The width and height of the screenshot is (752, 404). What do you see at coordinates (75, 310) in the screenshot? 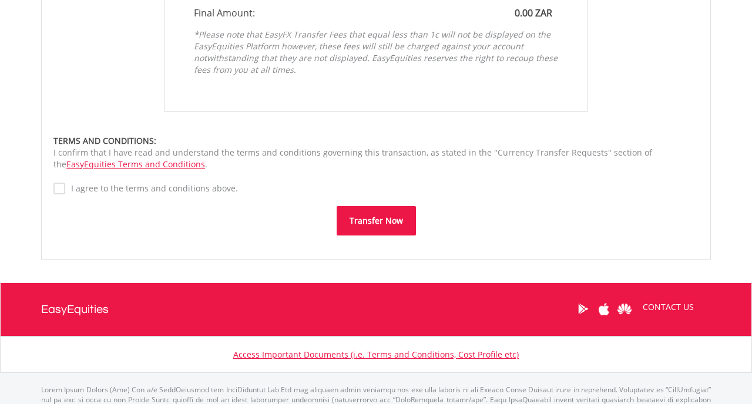
I see `div: EasyEquities` at bounding box center [75, 310].